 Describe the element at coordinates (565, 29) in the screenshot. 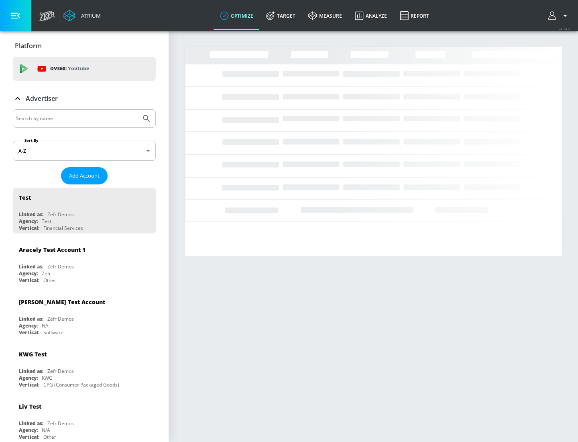

I see `span: v 4.24.0` at that location.